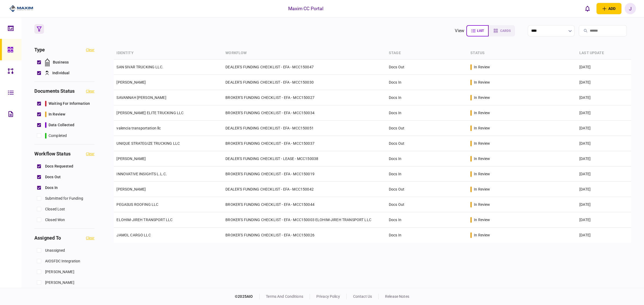 The width and height of the screenshot is (644, 305). What do you see at coordinates (61, 62) in the screenshot?
I see `span: Business` at bounding box center [61, 62].